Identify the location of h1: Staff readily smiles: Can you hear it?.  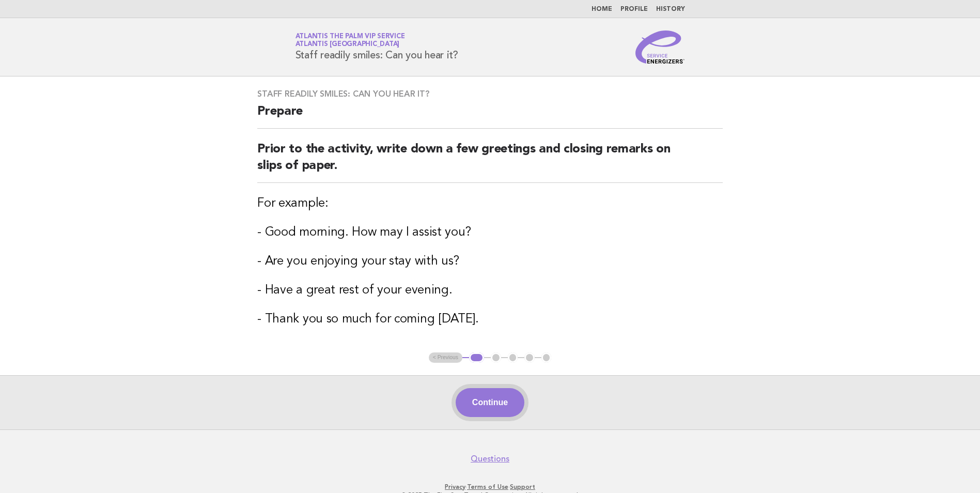
(377, 47).